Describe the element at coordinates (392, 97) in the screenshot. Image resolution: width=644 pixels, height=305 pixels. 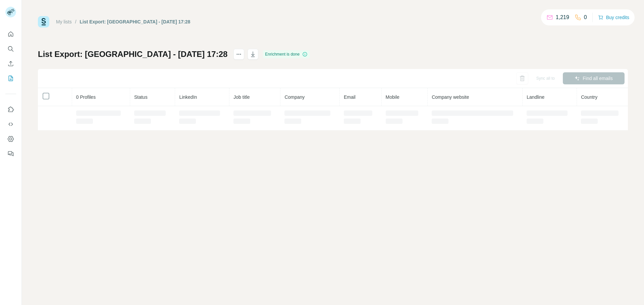
I see `span: Mobile` at that location.